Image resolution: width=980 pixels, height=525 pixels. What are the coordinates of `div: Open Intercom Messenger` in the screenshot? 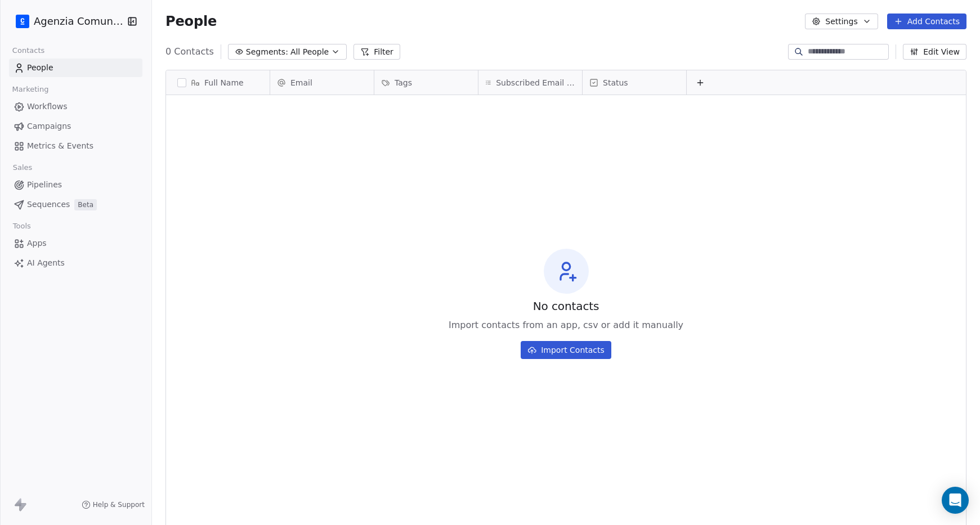 It's located at (955, 500).